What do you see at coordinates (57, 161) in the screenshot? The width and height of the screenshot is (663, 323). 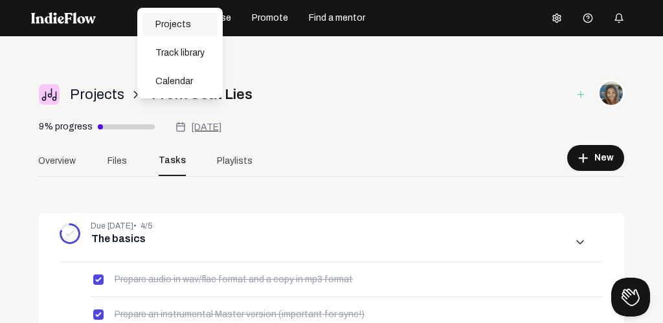 I see `span: Overview` at bounding box center [57, 161].